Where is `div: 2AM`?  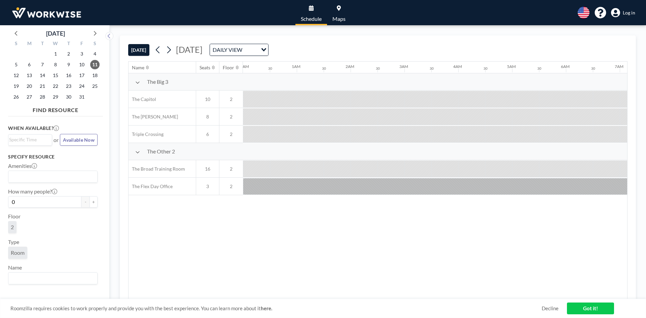
div: 2AM is located at coordinates (350, 66).